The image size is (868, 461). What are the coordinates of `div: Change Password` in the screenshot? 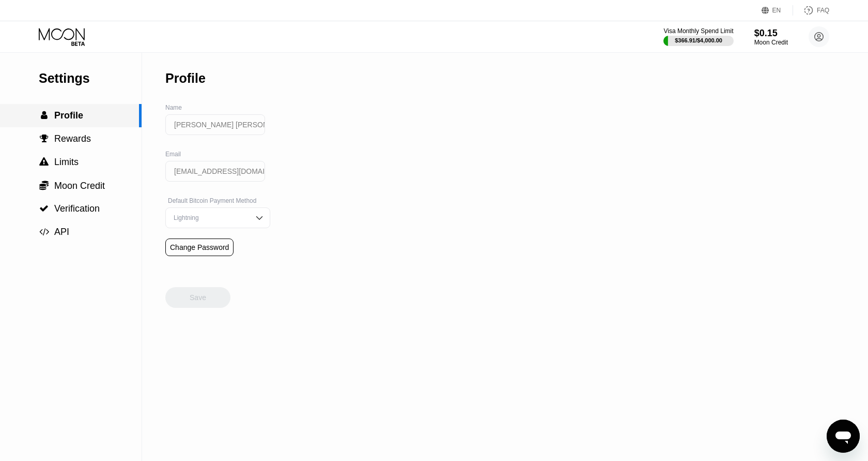 It's located at (200, 247).